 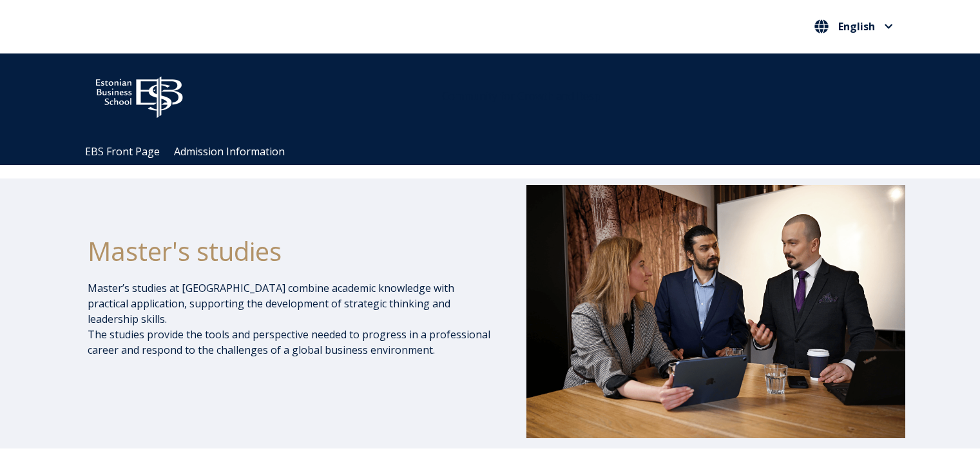 I want to click on button: English, so click(x=854, y=26).